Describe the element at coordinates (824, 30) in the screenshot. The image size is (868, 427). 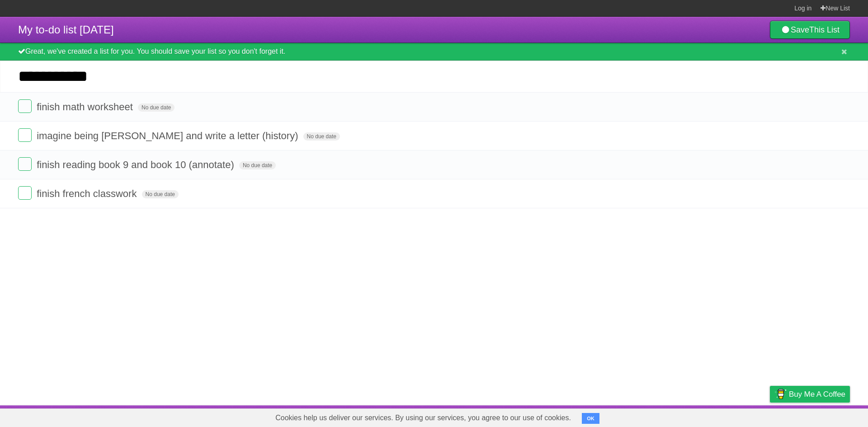
I see `b: This List` at that location.